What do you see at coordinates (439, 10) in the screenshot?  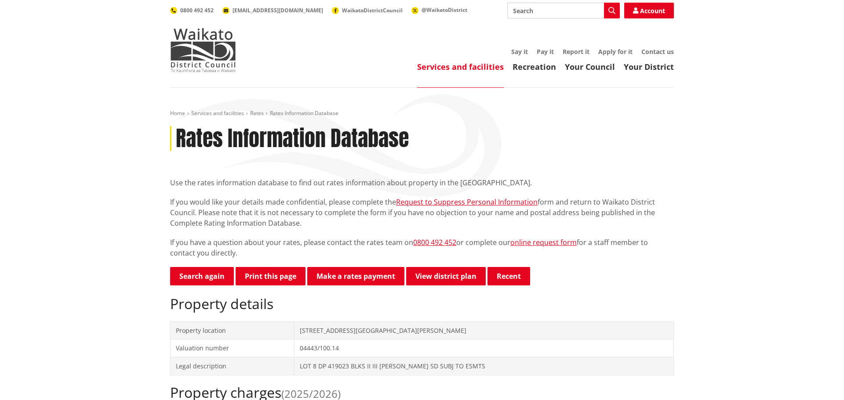 I see `a: @WaikatoDistrict` at bounding box center [439, 10].